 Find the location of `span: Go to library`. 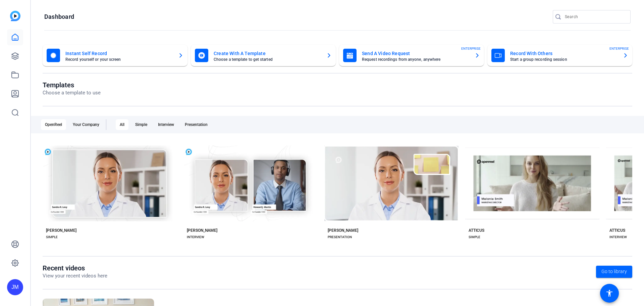

span: Go to library is located at coordinates (614, 272).